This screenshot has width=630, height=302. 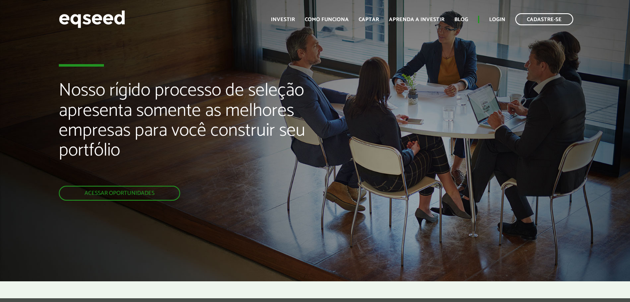 What do you see at coordinates (210, 133) in the screenshot?
I see `h2: Nosso rígido processo de seleção apresenta somente as melhores empresas para você construir seu p...` at bounding box center [210, 133].